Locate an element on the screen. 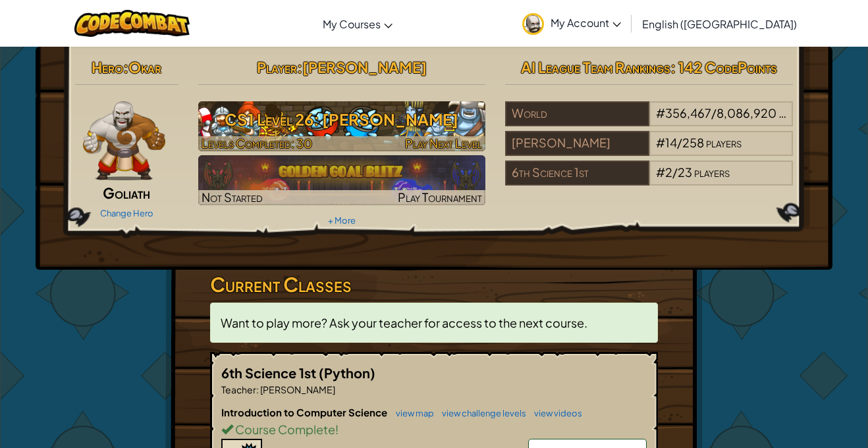  span: Hero is located at coordinates (108, 67).